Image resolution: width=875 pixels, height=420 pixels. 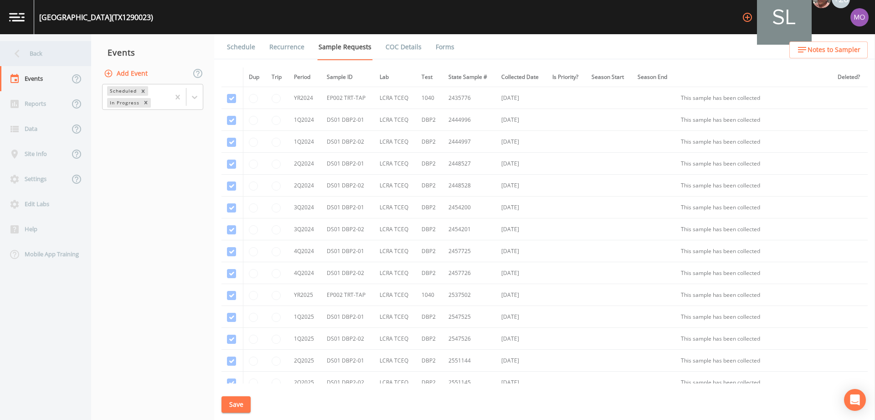 I want to click on th: Season End, so click(x=654, y=77).